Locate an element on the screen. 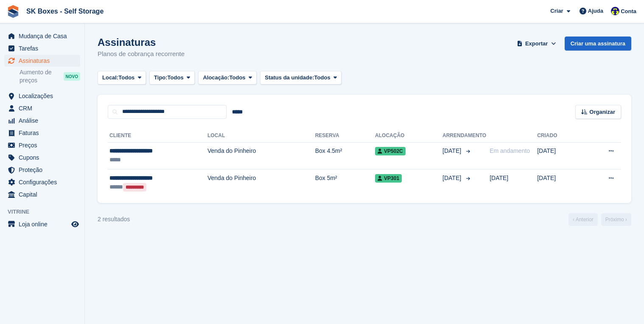  span: Capital is located at coordinates (44, 195).